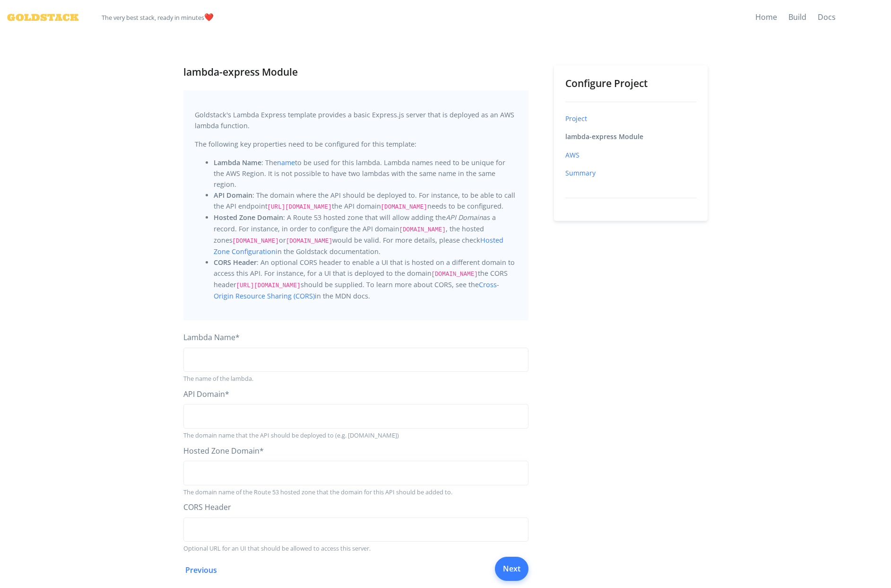 Image resolution: width=891 pixels, height=588 pixels. Describe the element at coordinates (365, 279) in the screenshot. I see `li: : An optional CORS header to enable a UI that is hosted on a different domain to access this API....` at that location.